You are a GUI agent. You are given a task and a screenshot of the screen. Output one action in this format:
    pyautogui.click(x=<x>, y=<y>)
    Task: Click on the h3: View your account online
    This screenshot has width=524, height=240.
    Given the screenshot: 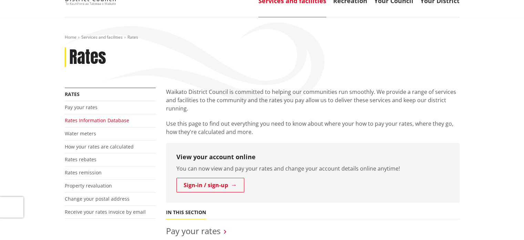 What is the action you would take?
    pyautogui.click(x=313, y=157)
    